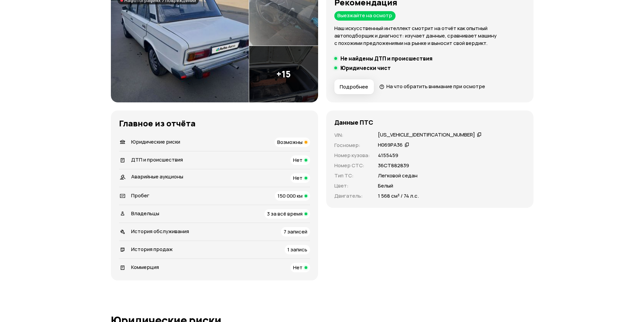 The height and width of the screenshot is (322, 644). What do you see at coordinates (295, 231) in the screenshot?
I see `span: 7 записей` at bounding box center [295, 231].